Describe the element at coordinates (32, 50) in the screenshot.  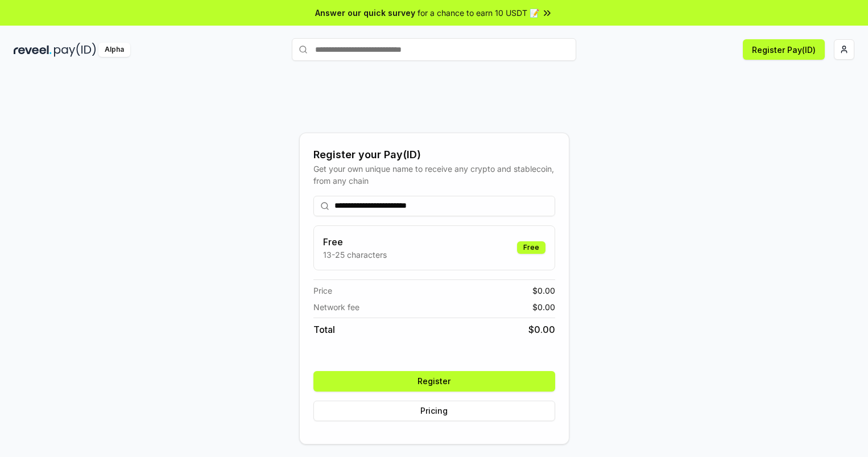
I see `img: reveel_dark` at that location.